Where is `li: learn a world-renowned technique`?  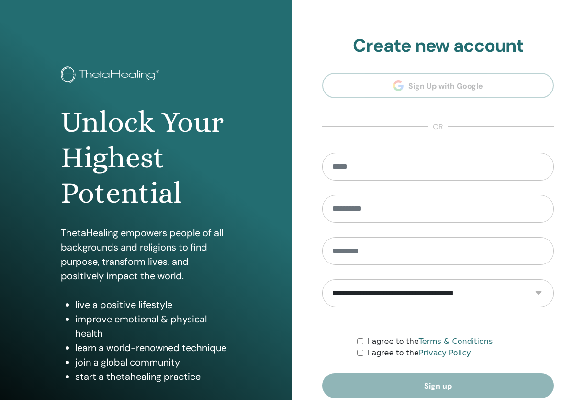 li: learn a world-renowned technique is located at coordinates (153, 348).